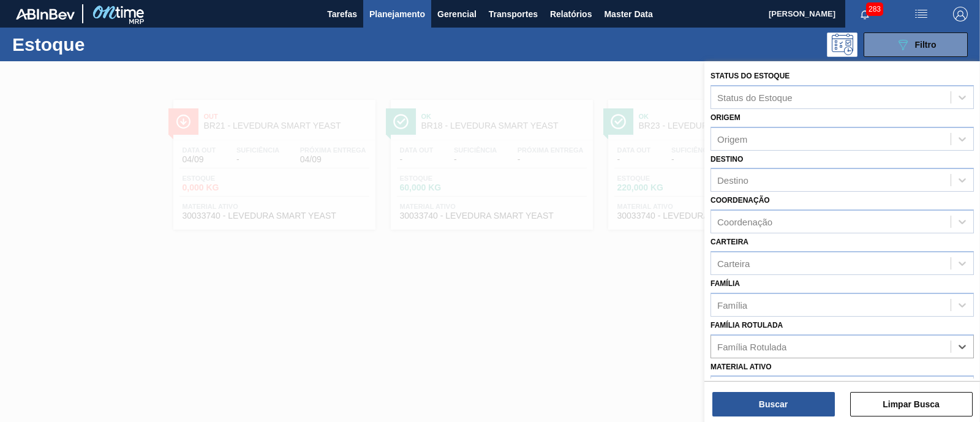 The image size is (980, 422). I want to click on span: Planejamento, so click(397, 14).